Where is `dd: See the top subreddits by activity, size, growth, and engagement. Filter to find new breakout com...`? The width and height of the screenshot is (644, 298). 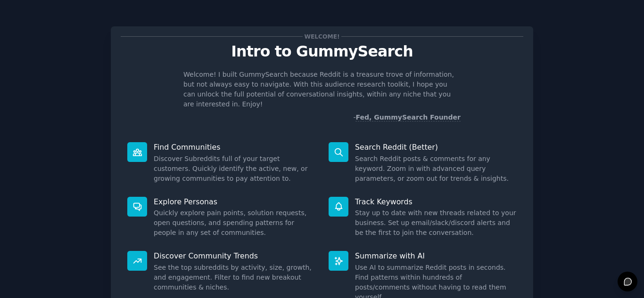 dd: See the top subreddits by activity, size, growth, and engagement. Filter to find new breakout com... is located at coordinates (234, 278).